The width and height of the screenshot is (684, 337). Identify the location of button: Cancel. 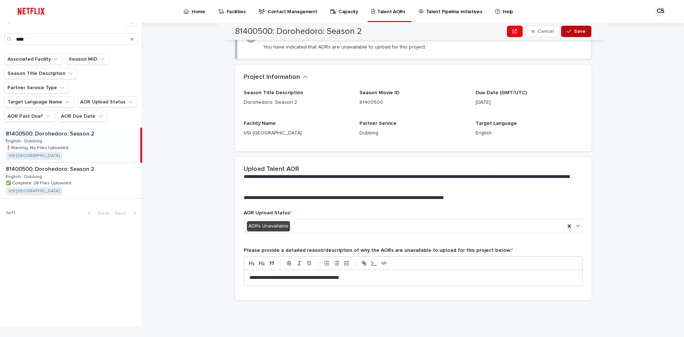
(543, 31).